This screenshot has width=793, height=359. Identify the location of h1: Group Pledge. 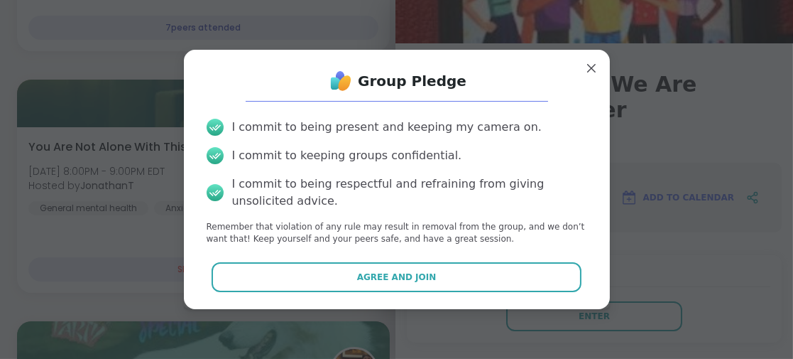
(412, 81).